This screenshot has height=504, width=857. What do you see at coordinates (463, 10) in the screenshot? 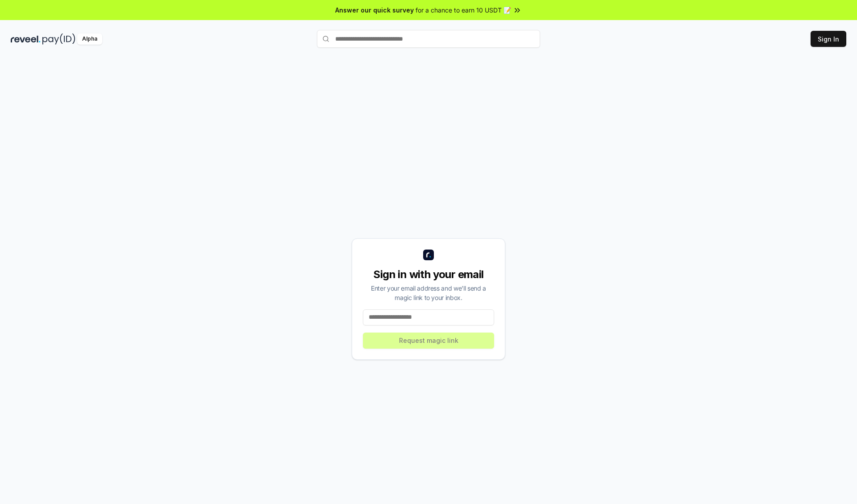
I see `span: for a chance to earn 10 USDT 📝` at bounding box center [463, 10].